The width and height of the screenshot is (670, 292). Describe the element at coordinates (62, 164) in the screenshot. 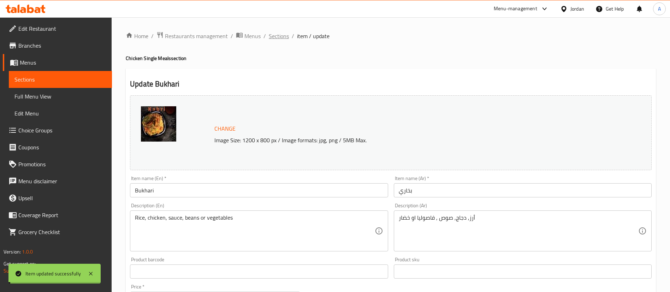

I see `span: Promotions` at that location.